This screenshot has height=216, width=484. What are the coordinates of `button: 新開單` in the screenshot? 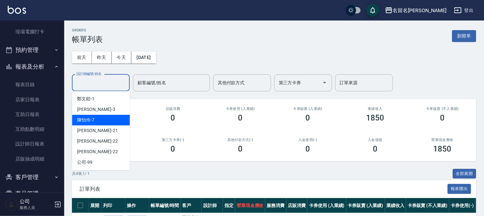 It's located at (464, 36).